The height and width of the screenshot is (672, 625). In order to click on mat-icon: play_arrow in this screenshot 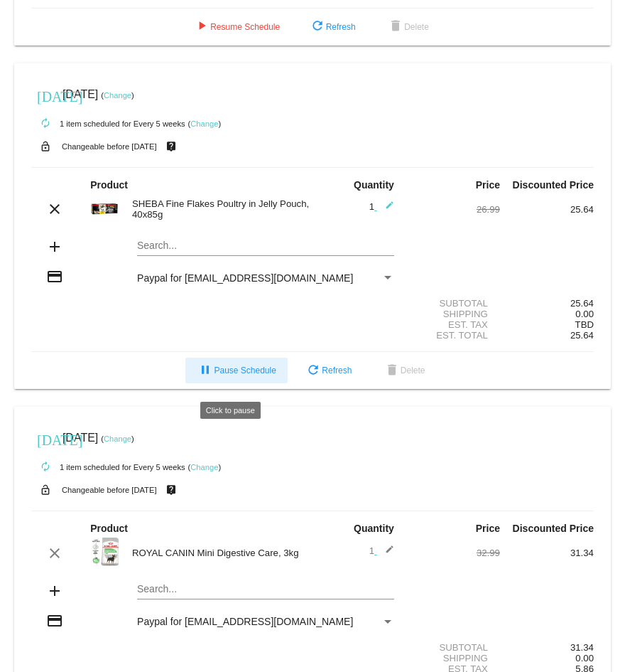, I will do `click(202, 27)`.